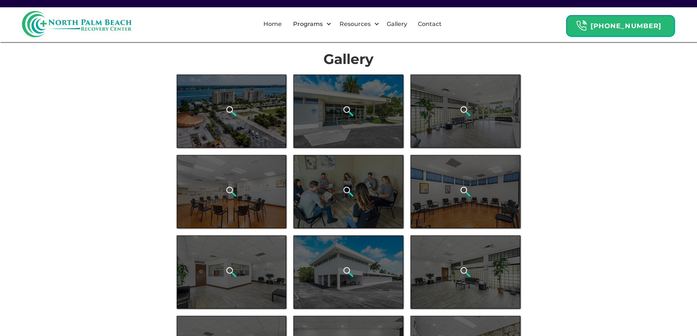 The image size is (697, 336). I want to click on a: Home, so click(273, 24).